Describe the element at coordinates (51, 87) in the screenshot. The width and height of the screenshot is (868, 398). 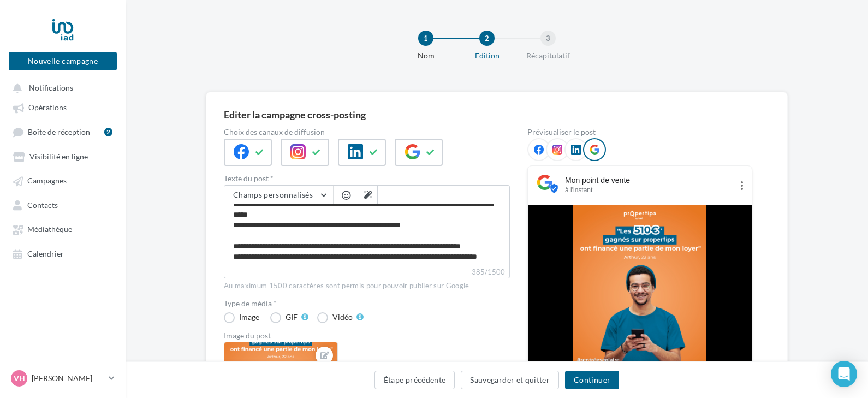
I see `span: Notifications` at that location.